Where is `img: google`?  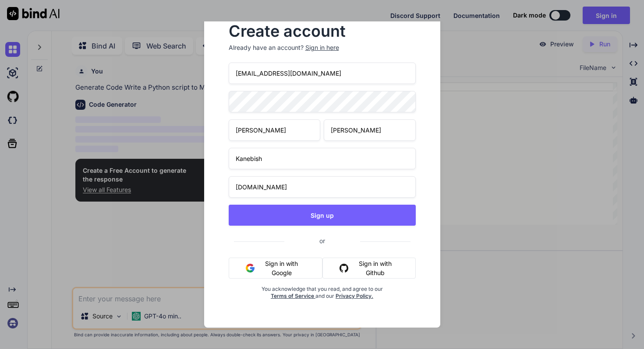
img: google is located at coordinates (250, 268).